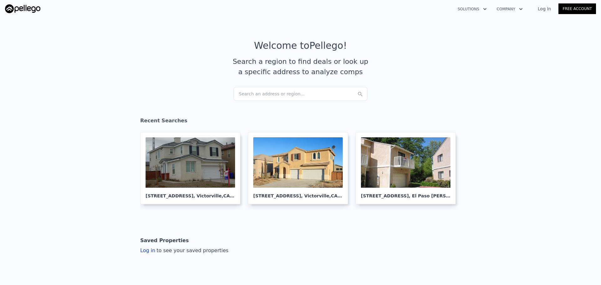 The height and width of the screenshot is (285, 601). What do you see at coordinates (301, 94) in the screenshot?
I see `div: Search an address or region...` at bounding box center [301, 94].